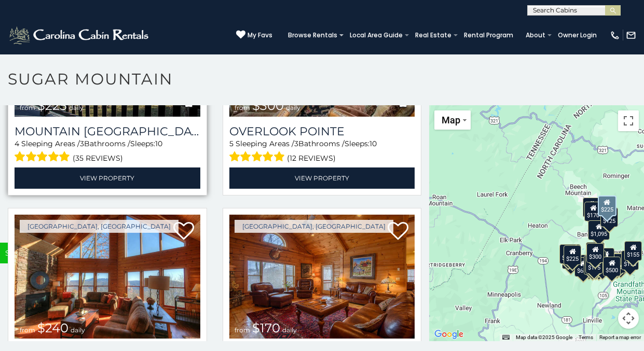 The width and height of the screenshot is (644, 351). I want to click on span: 4, so click(17, 144).